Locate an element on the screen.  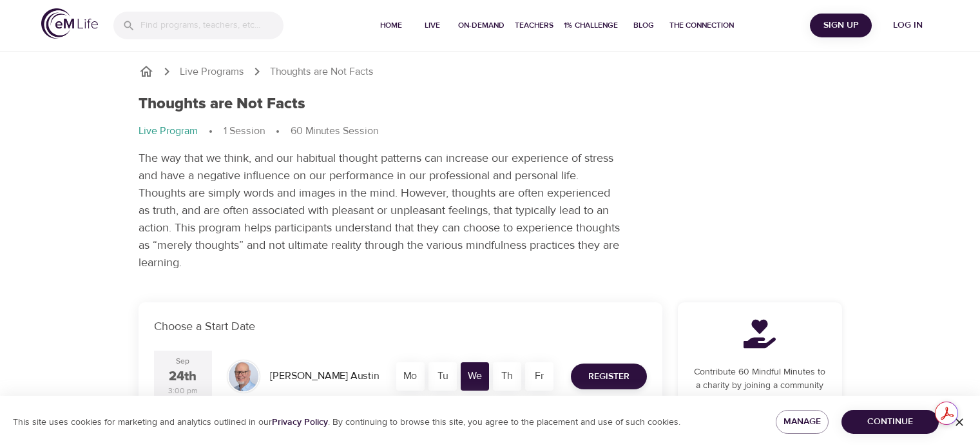
div: 24th is located at coordinates (182, 376).